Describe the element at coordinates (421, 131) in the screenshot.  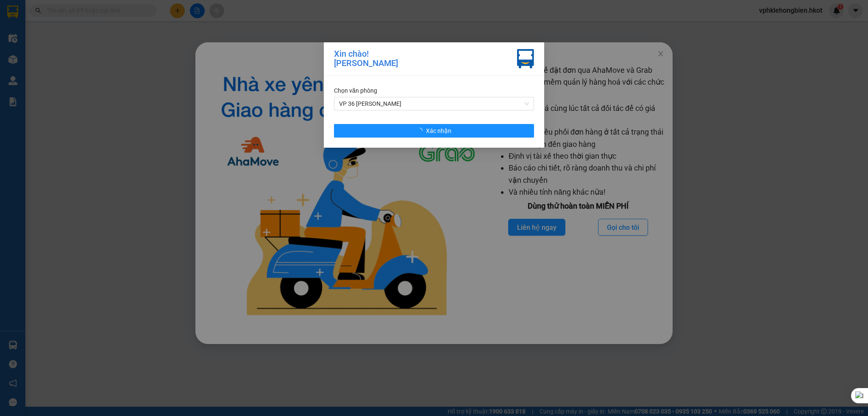
I see `span: loading` at that location.